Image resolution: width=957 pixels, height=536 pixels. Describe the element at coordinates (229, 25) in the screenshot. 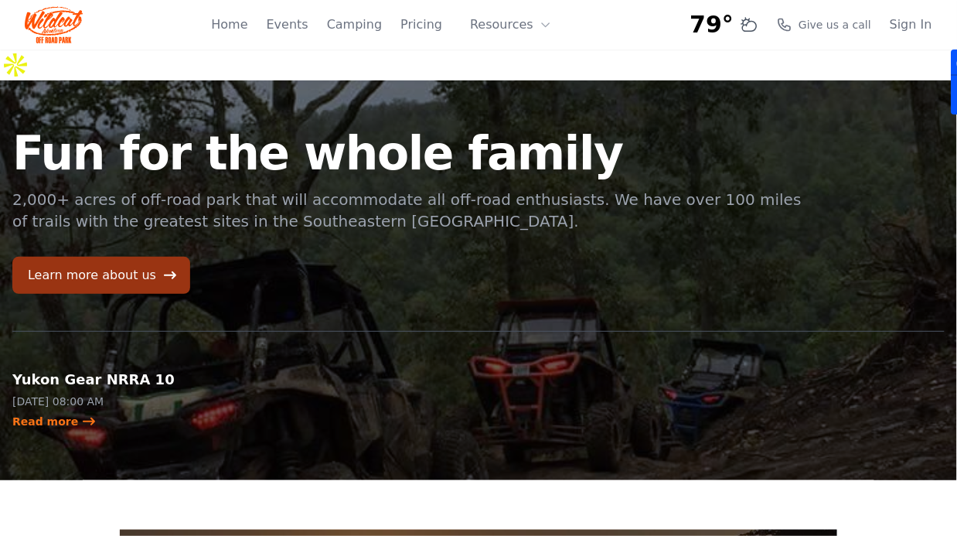

I see `a: Home` at that location.